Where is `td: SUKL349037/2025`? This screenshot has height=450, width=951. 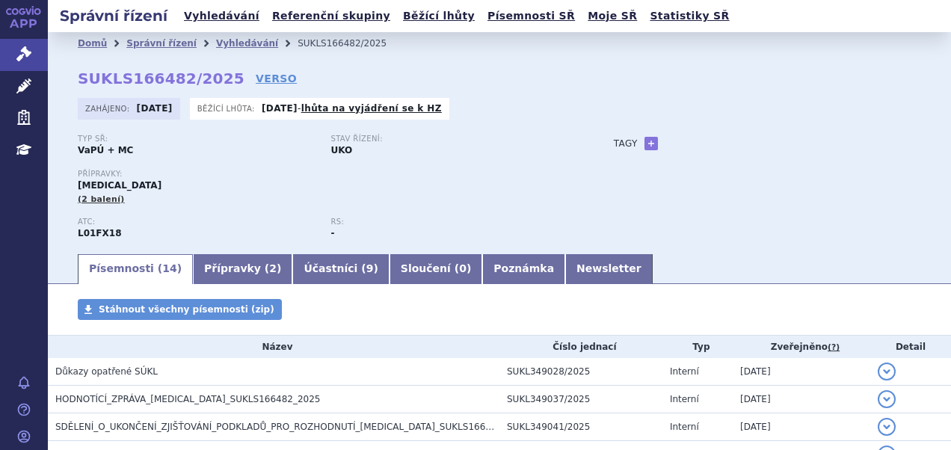 td: SUKL349037/2025 is located at coordinates (581, 399).